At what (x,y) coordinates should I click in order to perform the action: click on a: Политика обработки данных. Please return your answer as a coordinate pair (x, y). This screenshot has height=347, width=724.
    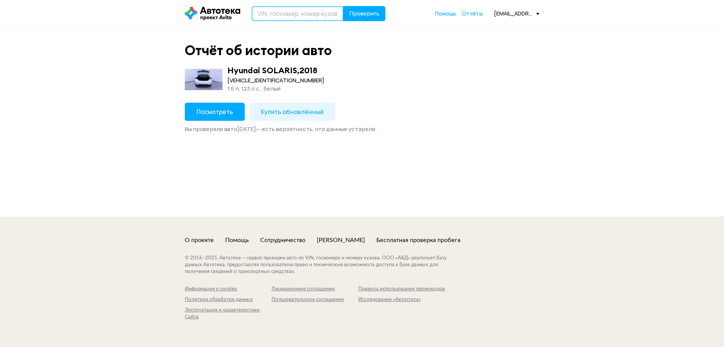
    Looking at the image, I should click on (228, 299).